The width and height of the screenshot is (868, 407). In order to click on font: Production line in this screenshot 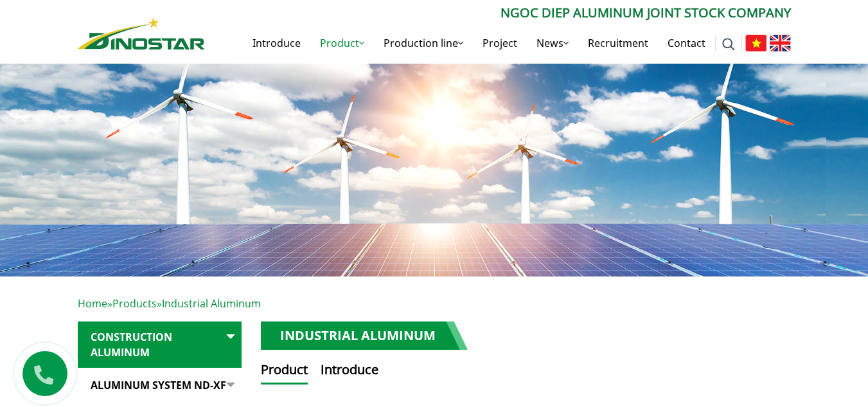, I will do `click(420, 43)`.